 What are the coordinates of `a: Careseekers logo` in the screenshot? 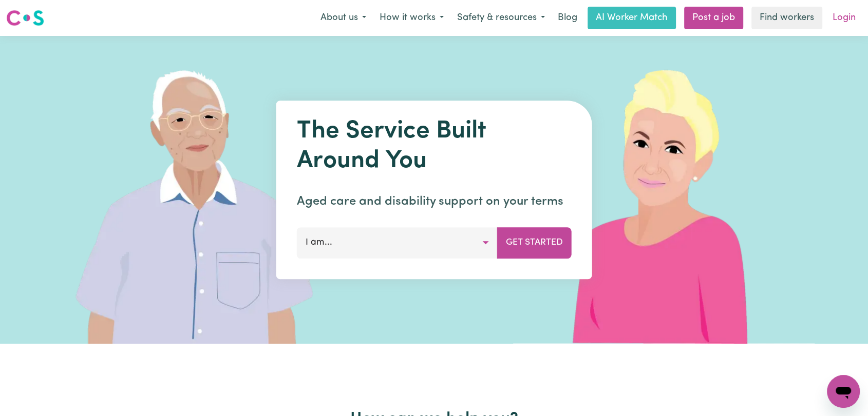 It's located at (25, 18).